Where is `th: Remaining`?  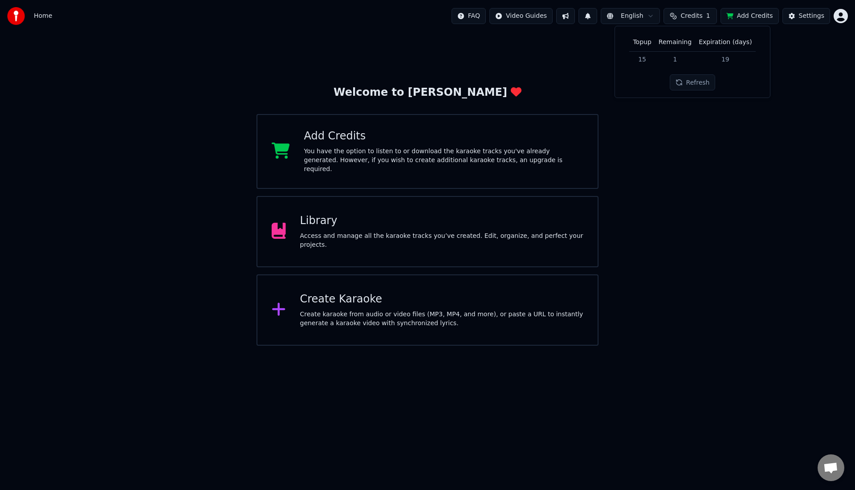 th: Remaining is located at coordinates (675, 42).